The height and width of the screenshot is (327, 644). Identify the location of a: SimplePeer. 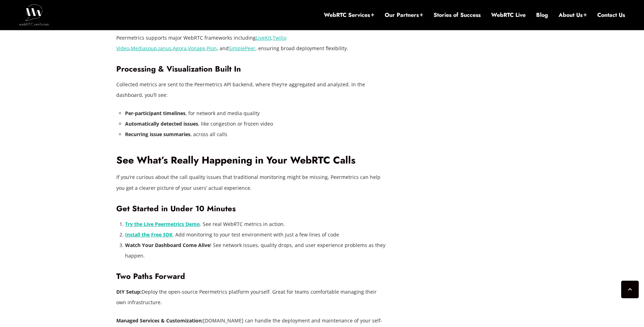
(242, 48).